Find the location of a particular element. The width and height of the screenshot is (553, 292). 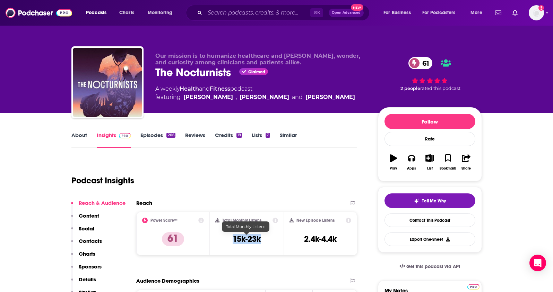

p: Details is located at coordinates (87, 280).